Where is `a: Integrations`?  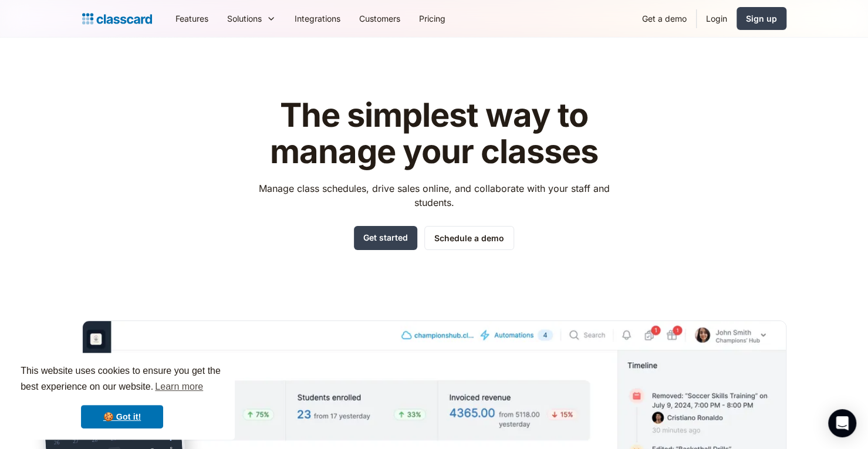 a: Integrations is located at coordinates (317, 18).